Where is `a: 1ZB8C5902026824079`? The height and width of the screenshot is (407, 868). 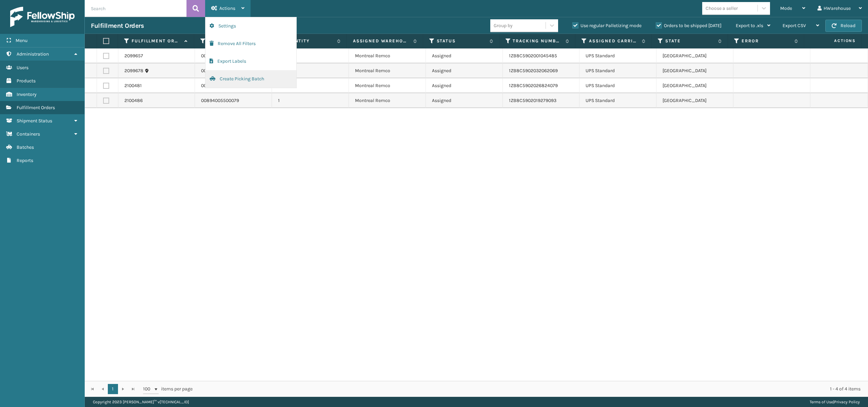
a: 1ZB8C5902026824079 is located at coordinates (534, 86).